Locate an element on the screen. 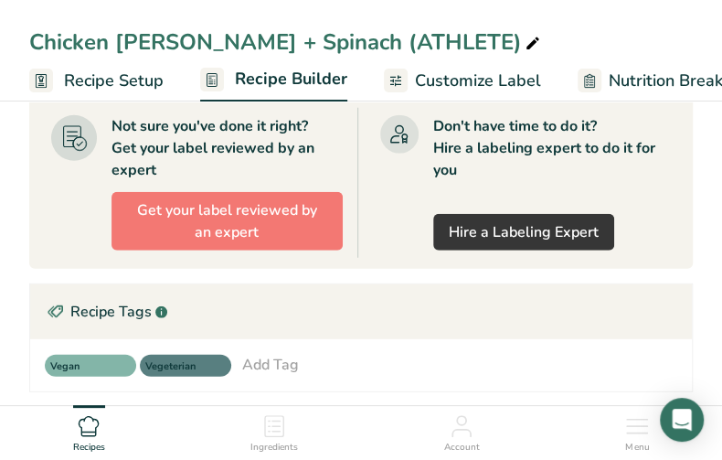  a: Recipe Builder is located at coordinates (273, 80).